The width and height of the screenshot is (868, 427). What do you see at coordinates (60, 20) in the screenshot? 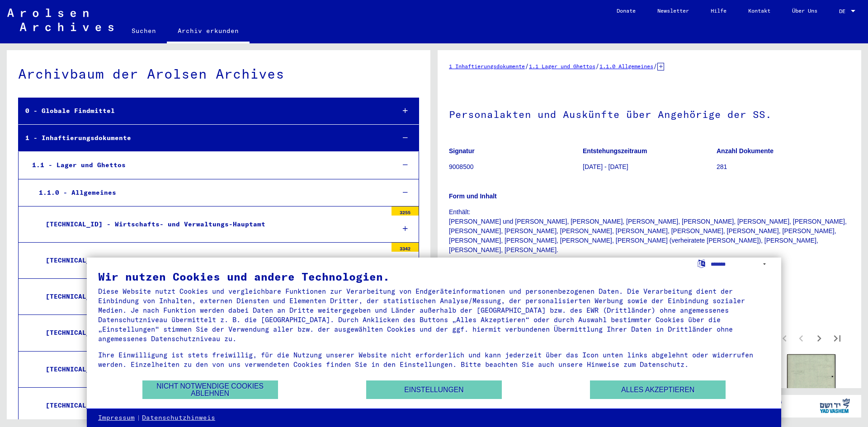
I see `img: Arolsen_neg.svg` at bounding box center [60, 20].